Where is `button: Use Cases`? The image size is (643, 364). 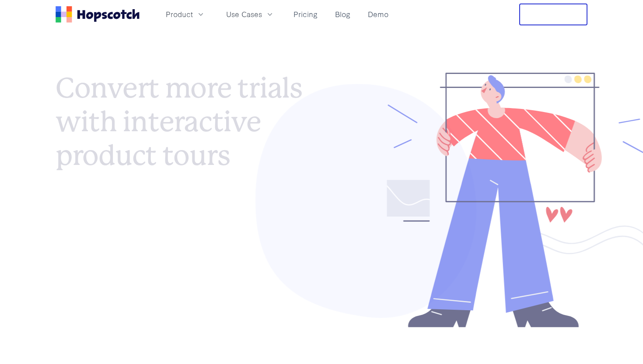 button: Use Cases is located at coordinates (250, 14).